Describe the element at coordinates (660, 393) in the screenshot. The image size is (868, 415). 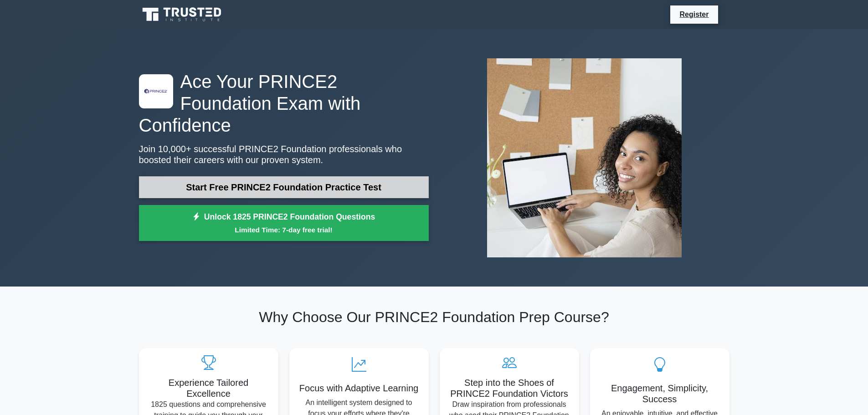
I see `h5: Engagement, Simplicity, Success` at that location.